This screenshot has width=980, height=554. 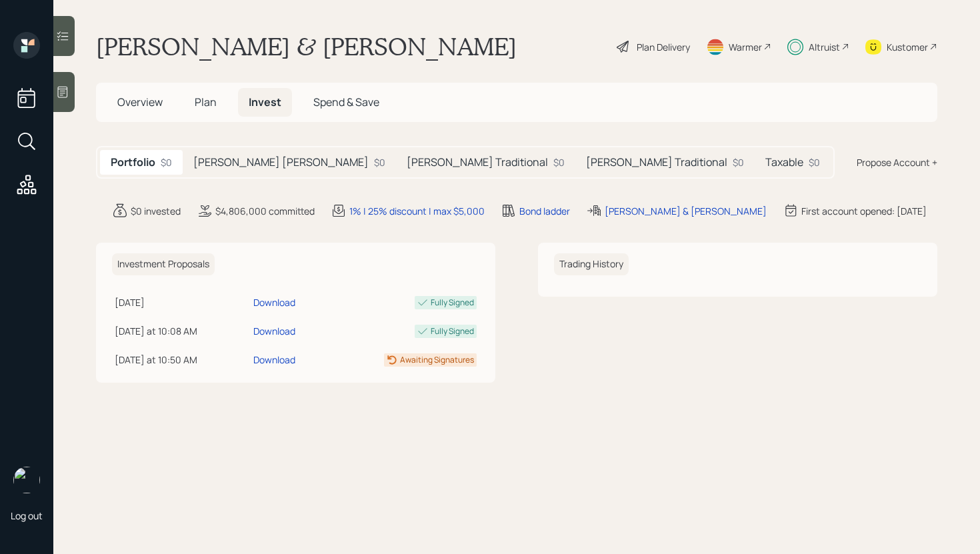 What do you see at coordinates (140, 102) in the screenshot?
I see `span: Overview` at bounding box center [140, 102].